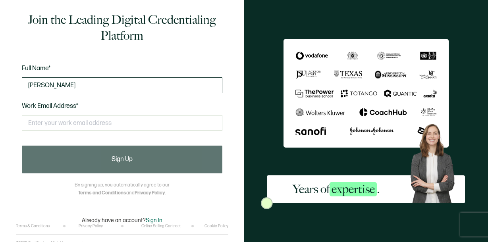  What do you see at coordinates (33, 226) in the screenshot?
I see `a: Terms & Conditions` at bounding box center [33, 226].